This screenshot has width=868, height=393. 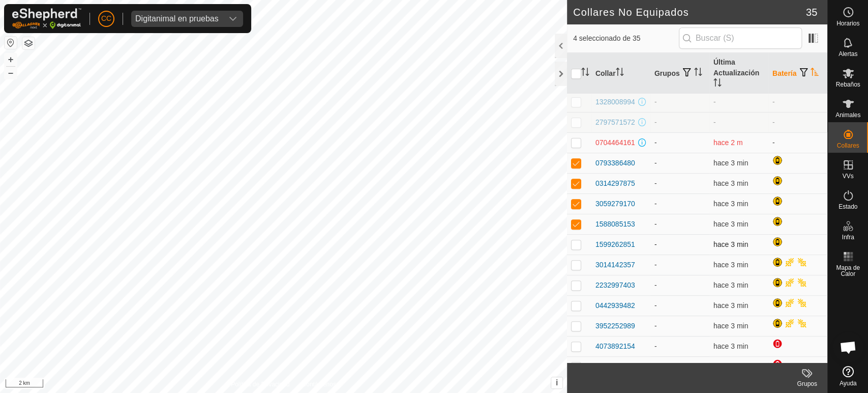 What do you see at coordinates (557, 382) in the screenshot?
I see `span: i` at bounding box center [557, 382].